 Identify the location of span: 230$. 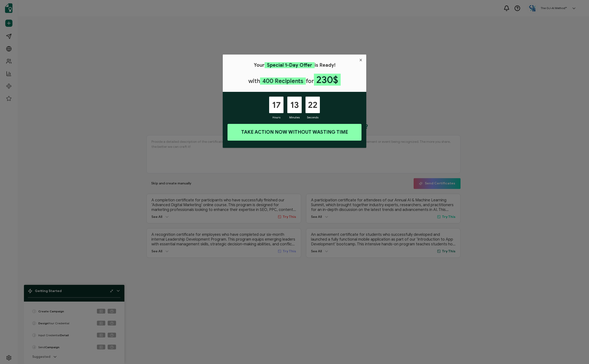
(328, 80).